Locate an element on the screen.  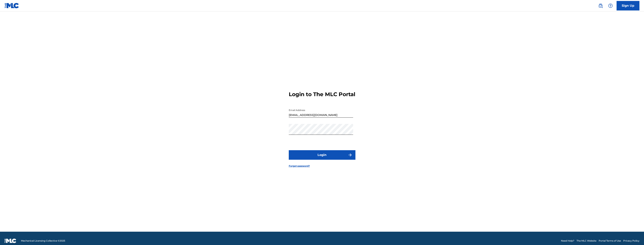
span: Mechanical Licensing Collective © 2025 is located at coordinates (43, 240).